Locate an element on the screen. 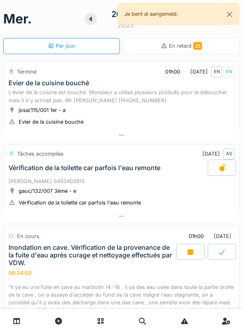  div: Je bent al aangemeld. is located at coordinates (178, 14).